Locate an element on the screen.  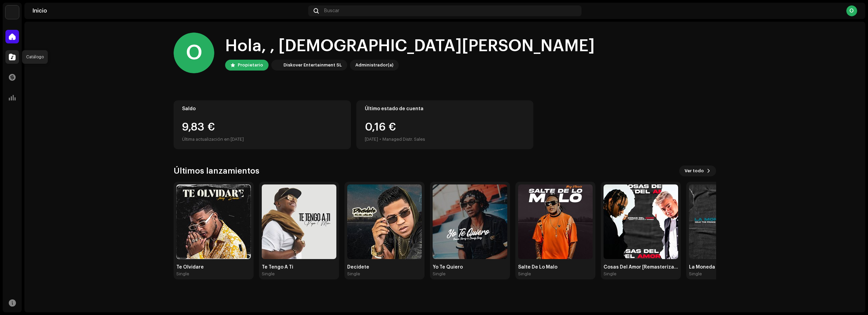
div: Te Olvidare is located at coordinates (214, 267).